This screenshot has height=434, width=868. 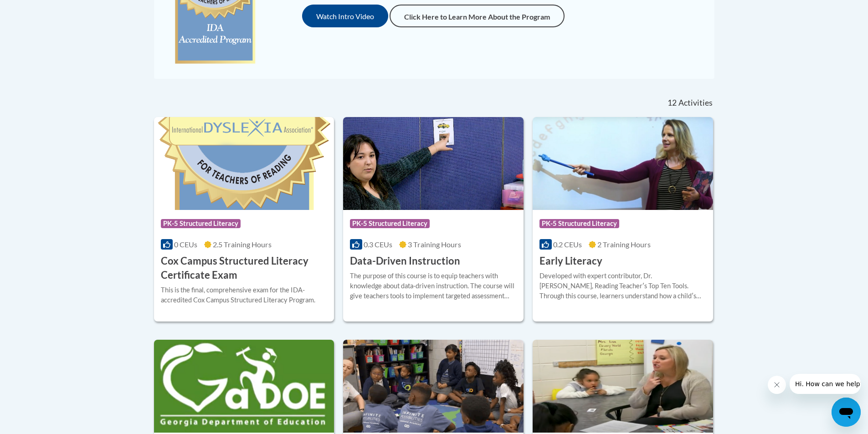 I want to click on span: 0.3 CEUs, so click(x=378, y=244).